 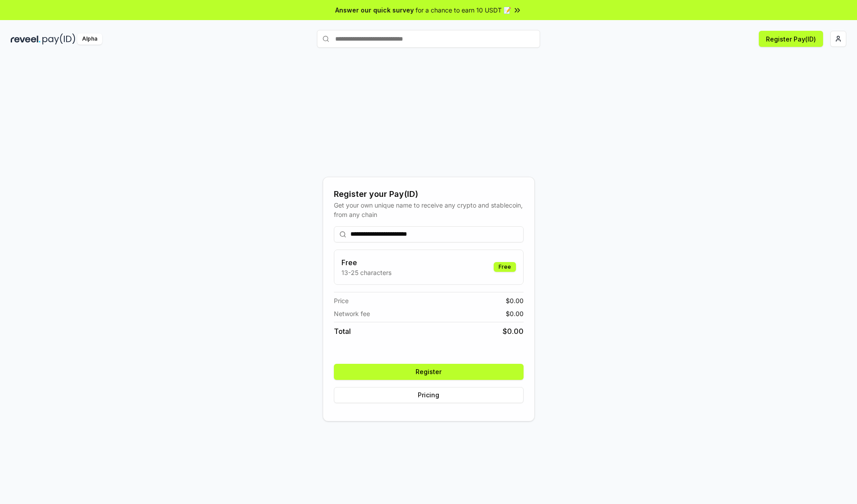 I want to click on span: Total, so click(x=342, y=331).